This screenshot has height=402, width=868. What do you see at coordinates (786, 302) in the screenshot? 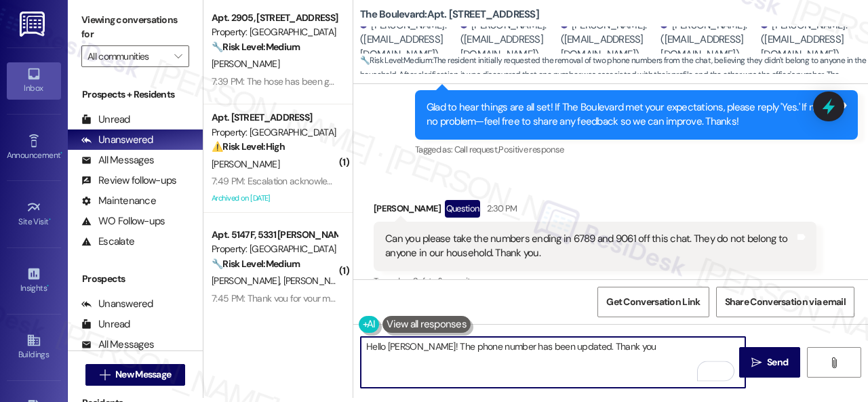
I see `button: Share Conversation via email` at bounding box center [786, 302].